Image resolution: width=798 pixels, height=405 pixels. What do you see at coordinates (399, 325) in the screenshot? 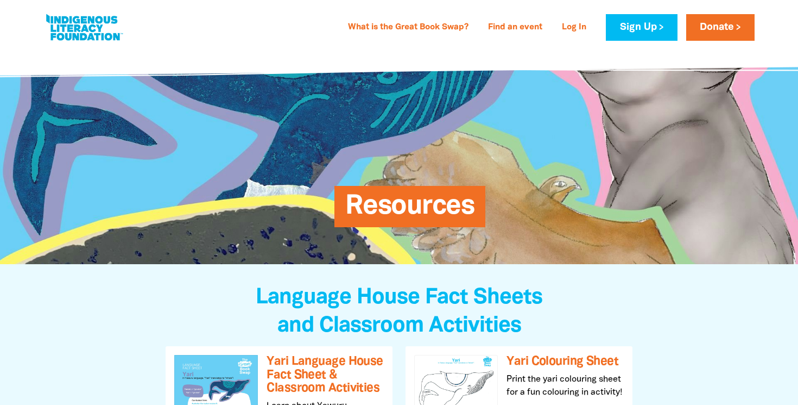
I see `span: and Classroom Activities` at bounding box center [399, 325].